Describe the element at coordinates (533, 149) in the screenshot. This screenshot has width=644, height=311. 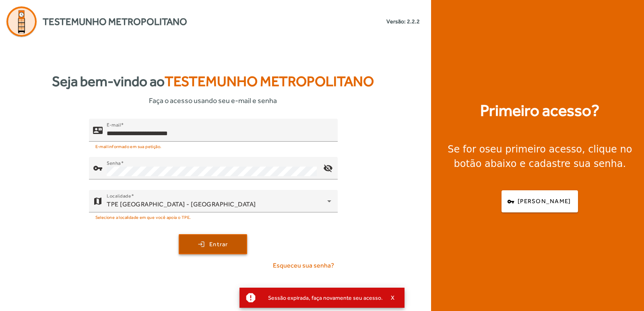
I see `strong: seu primeiro acesso` at that location.